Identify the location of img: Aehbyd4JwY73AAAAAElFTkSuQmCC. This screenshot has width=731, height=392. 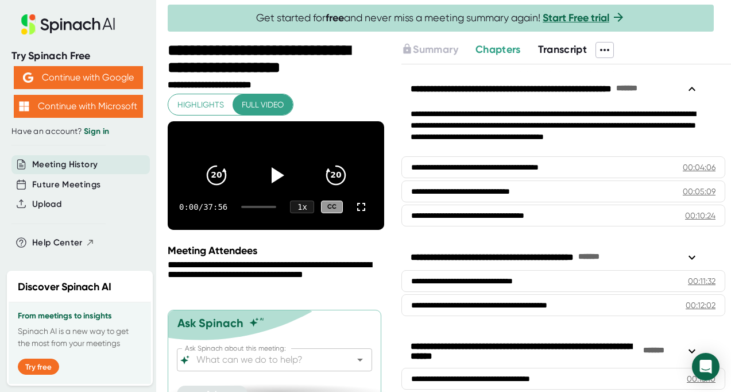
(28, 77).